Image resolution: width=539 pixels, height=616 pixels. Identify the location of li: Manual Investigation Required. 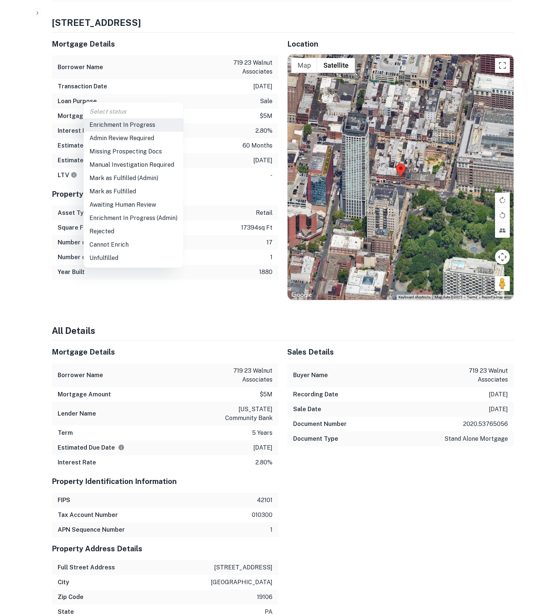
(133, 165).